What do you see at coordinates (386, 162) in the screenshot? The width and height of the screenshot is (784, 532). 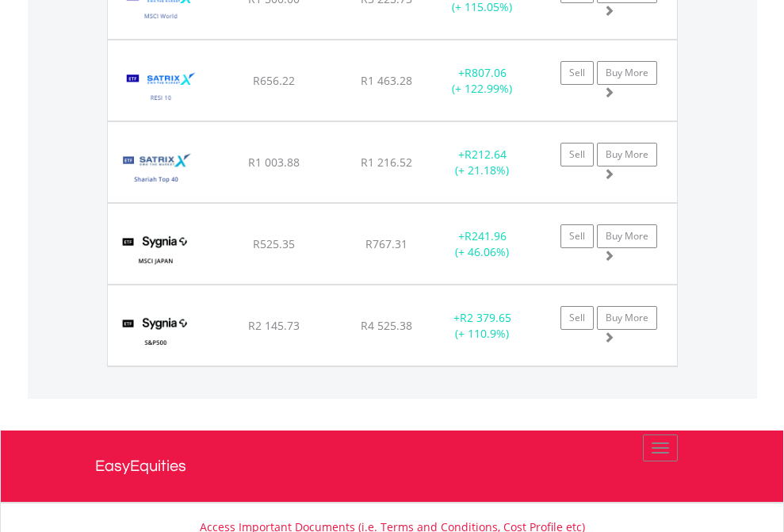 I see `span: R1 216.52` at bounding box center [386, 162].